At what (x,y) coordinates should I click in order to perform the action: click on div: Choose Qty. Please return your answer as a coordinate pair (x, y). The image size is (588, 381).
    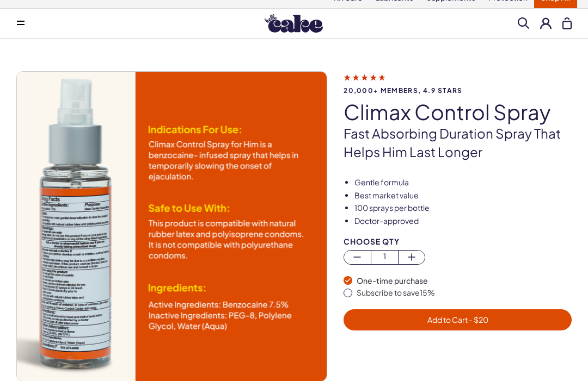
    Looking at the image, I should click on (457, 242).